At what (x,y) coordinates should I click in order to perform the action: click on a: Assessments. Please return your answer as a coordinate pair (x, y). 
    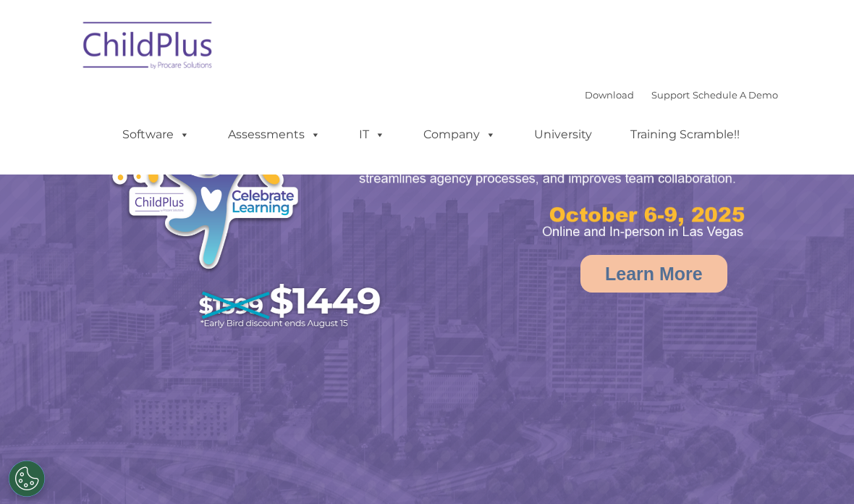
    Looking at the image, I should click on (274, 134).